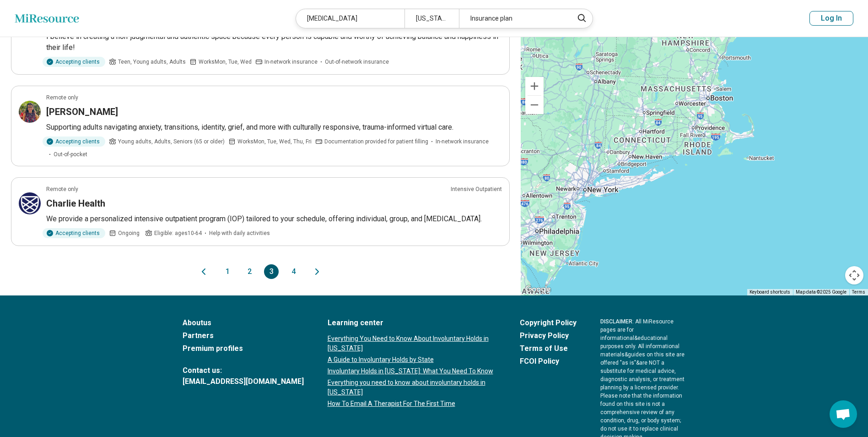 This screenshot has width=868, height=437. I want to click on button: Next page, so click(317, 271).